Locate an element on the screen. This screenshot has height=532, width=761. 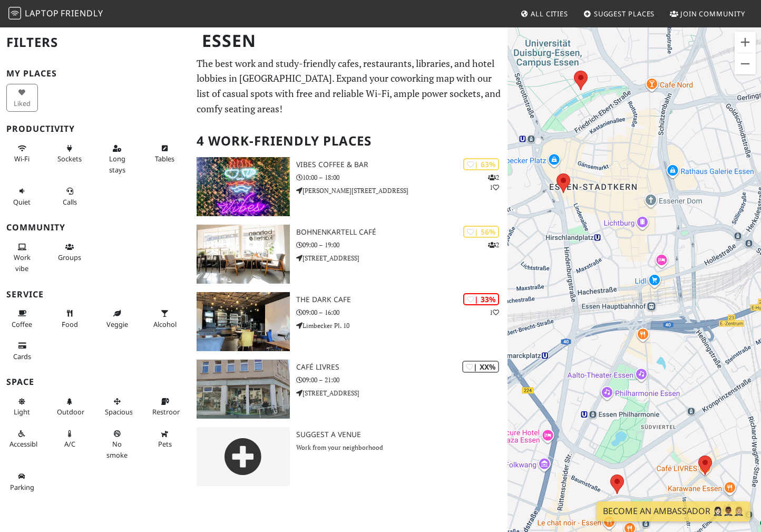
button: Coffee is located at coordinates (22, 318).